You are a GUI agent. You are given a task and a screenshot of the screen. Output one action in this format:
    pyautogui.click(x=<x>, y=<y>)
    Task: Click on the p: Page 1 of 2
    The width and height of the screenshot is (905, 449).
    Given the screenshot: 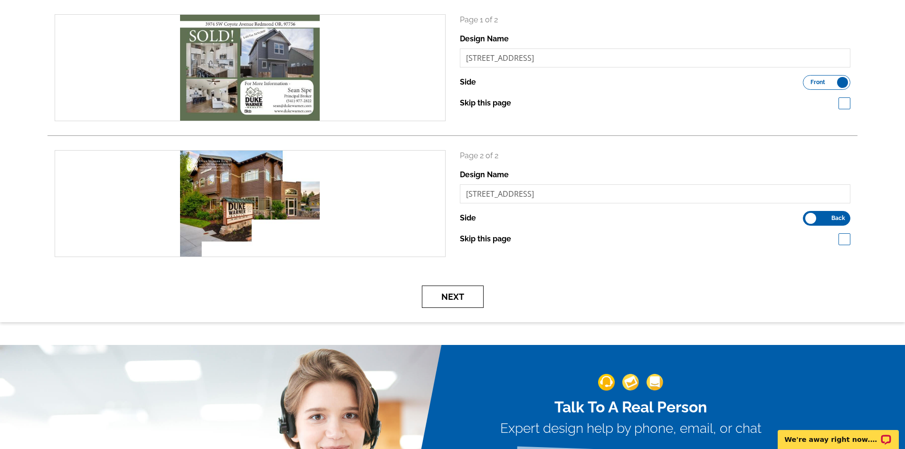 What is the action you would take?
    pyautogui.click(x=655, y=20)
    